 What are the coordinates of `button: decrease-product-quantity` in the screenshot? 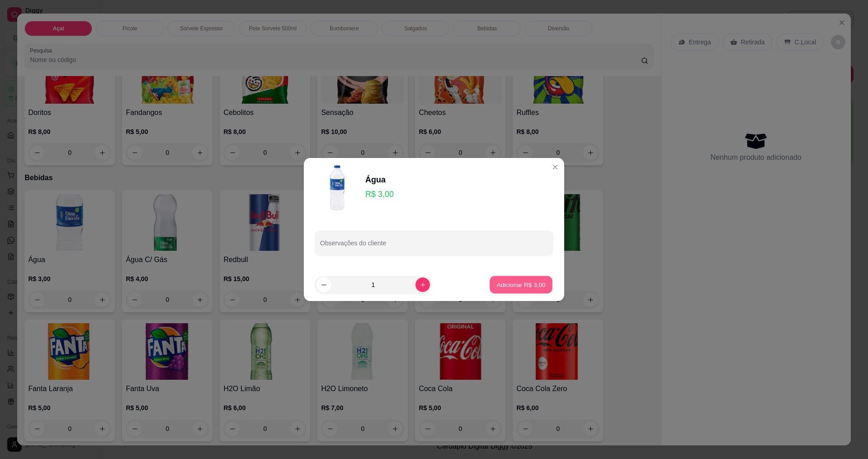 It's located at (323, 284).